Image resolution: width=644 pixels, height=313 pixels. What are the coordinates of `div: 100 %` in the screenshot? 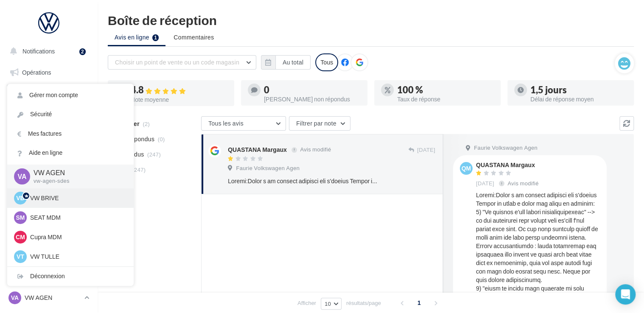 It's located at (446, 90).